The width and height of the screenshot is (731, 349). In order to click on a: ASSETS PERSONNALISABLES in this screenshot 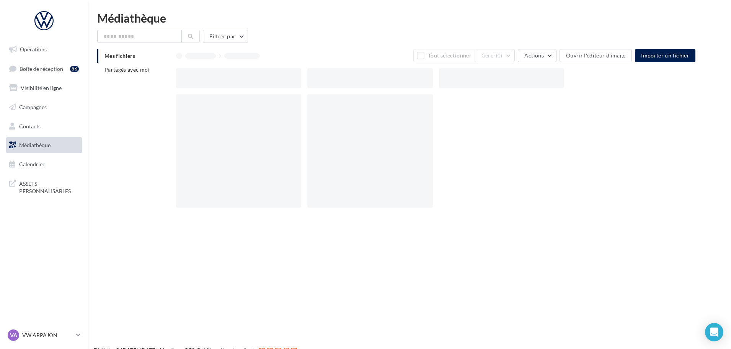, I will do `click(44, 186)`.